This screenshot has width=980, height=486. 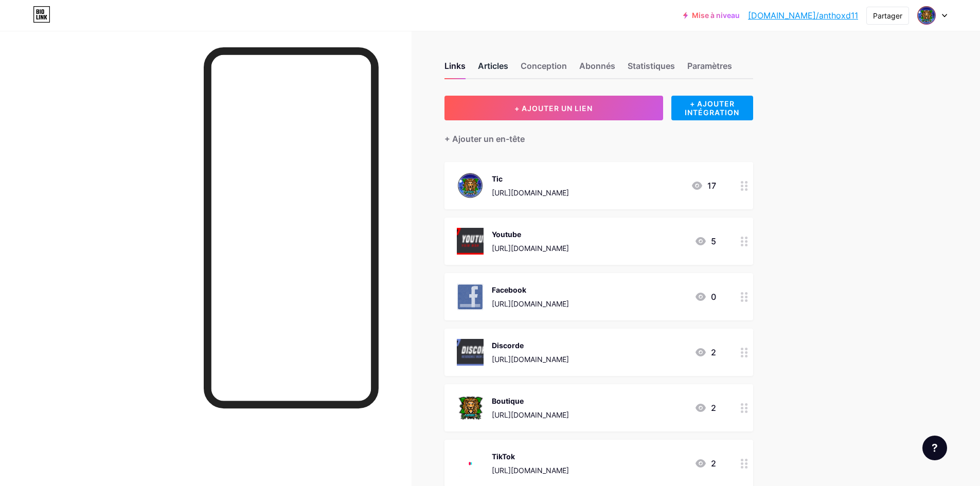 I want to click on font: 5, so click(x=714, y=241).